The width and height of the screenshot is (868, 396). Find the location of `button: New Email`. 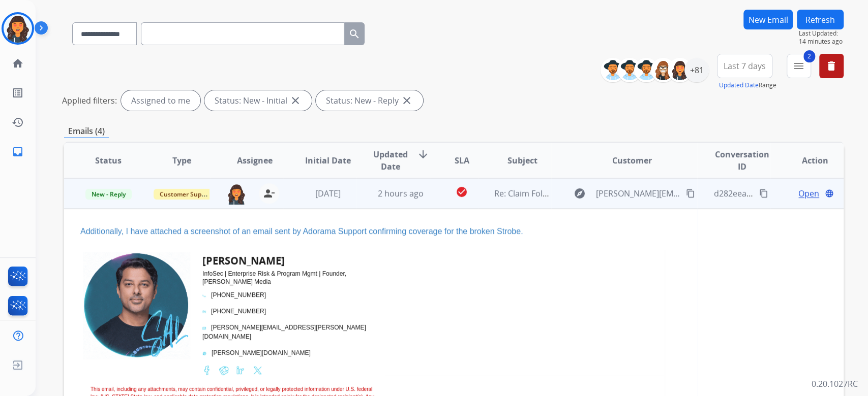

button: New Email is located at coordinates (767, 19).